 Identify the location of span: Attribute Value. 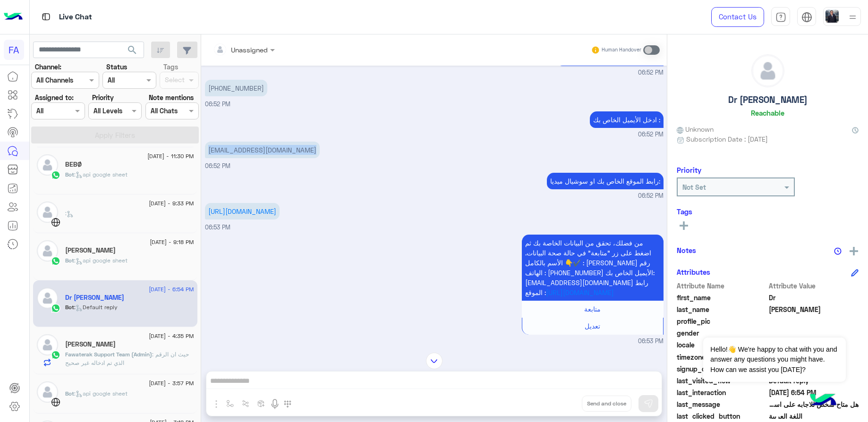
(814, 286).